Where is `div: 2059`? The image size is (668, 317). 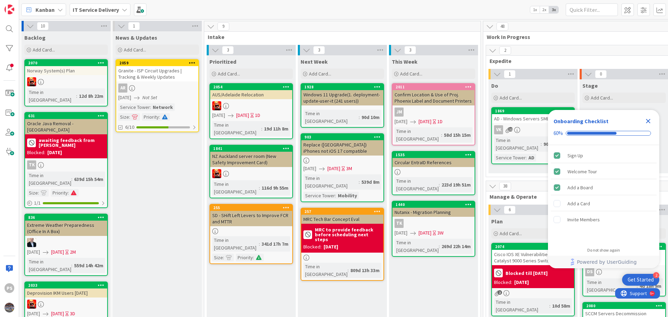 div: 2059 is located at coordinates (159, 63).